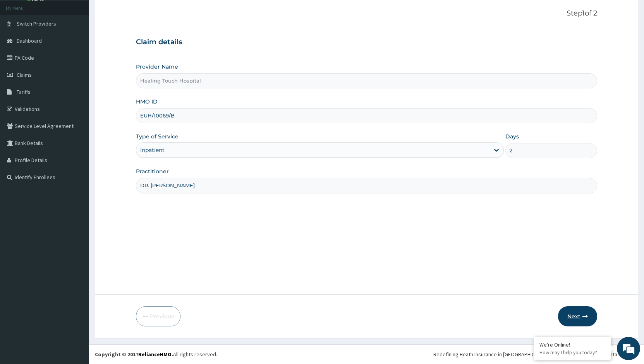  What do you see at coordinates (24, 75) in the screenshot?
I see `span: Claims` at bounding box center [24, 75].